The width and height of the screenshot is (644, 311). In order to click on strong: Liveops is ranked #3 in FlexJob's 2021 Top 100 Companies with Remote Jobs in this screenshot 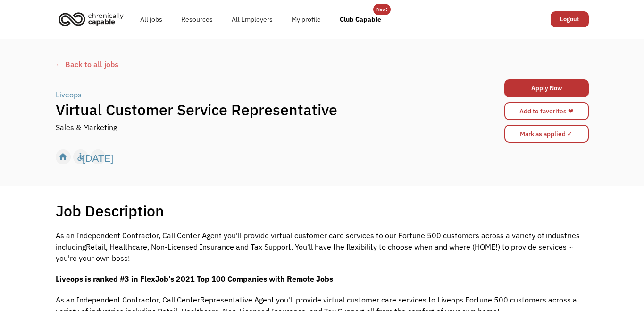, I will do `click(194, 279)`.